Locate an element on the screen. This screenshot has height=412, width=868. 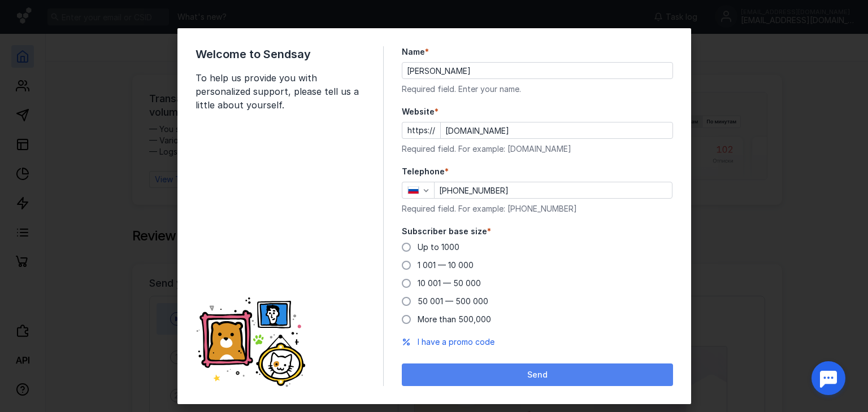
font: Telephone is located at coordinates (423, 172).